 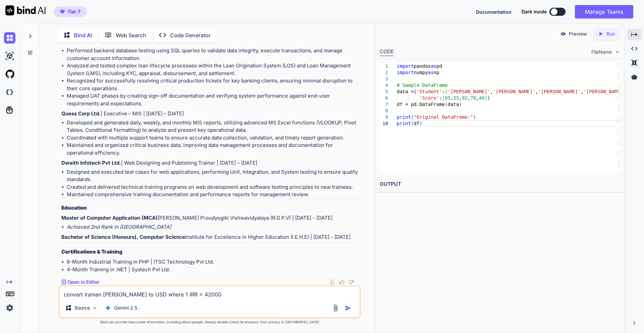 I want to click on p: Gemini 2.5.., so click(x=127, y=308).